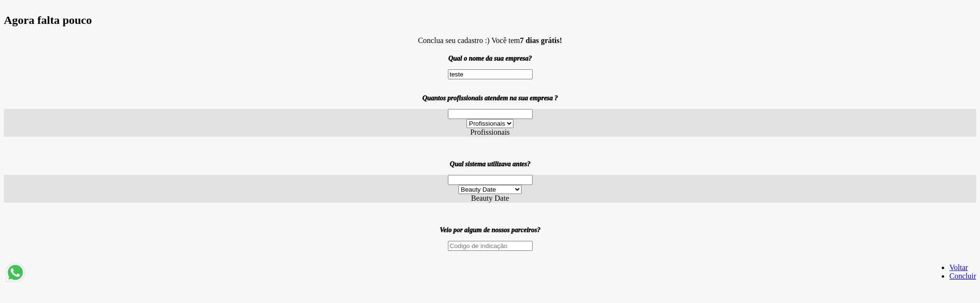 The image size is (980, 303). Describe the element at coordinates (490, 245) in the screenshot. I see `input: Codigo de indicação` at that location.